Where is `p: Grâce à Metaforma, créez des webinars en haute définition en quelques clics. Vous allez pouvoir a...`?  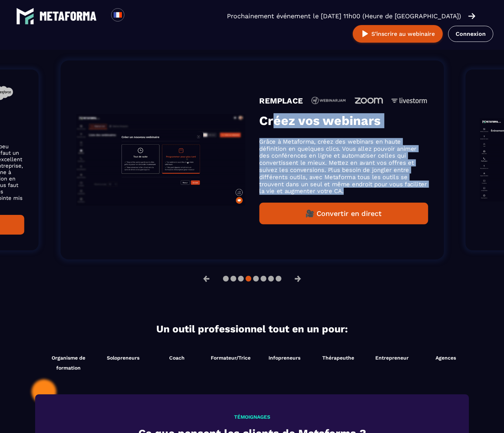 p: Grâce à Metaforma, créez des webinars en haute définition en quelques clics. Vous allez pouvoir a... is located at coordinates (344, 166).